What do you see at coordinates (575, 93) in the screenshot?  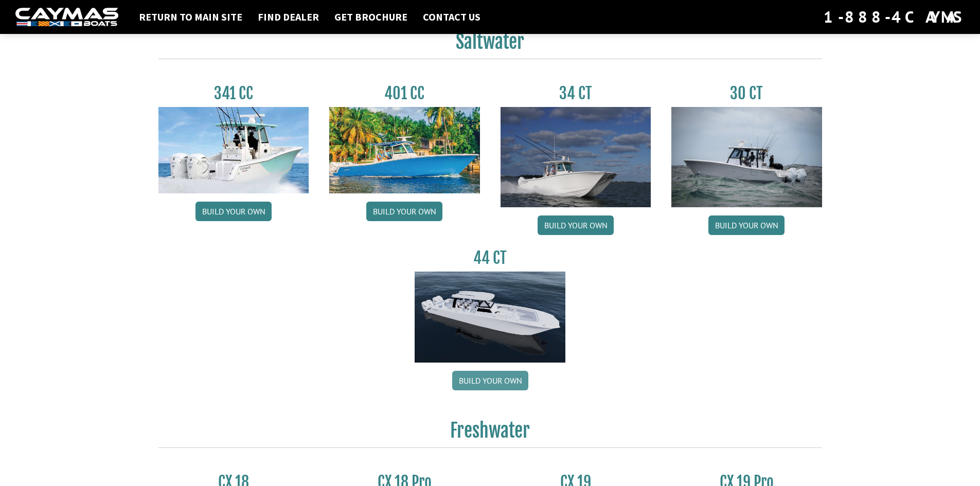 I see `h3: 34 CT` at bounding box center [575, 93].